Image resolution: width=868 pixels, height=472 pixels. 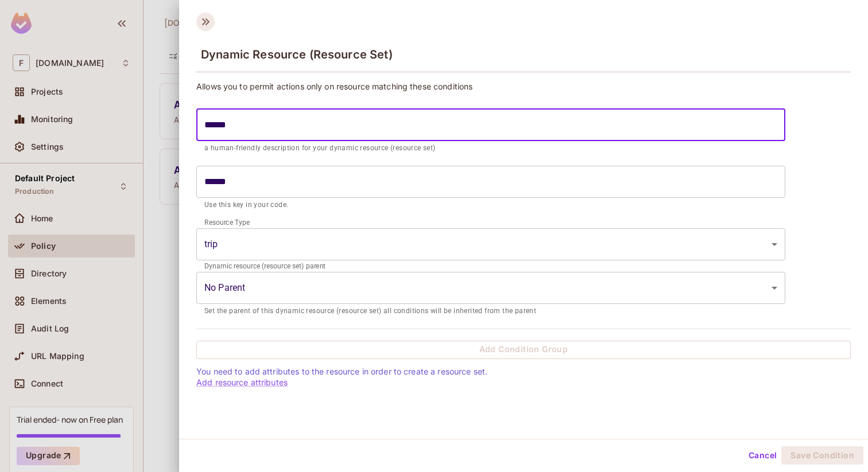 I want to click on p: Allows you to permit actions only on resource matching these conditions, so click(x=523, y=86).